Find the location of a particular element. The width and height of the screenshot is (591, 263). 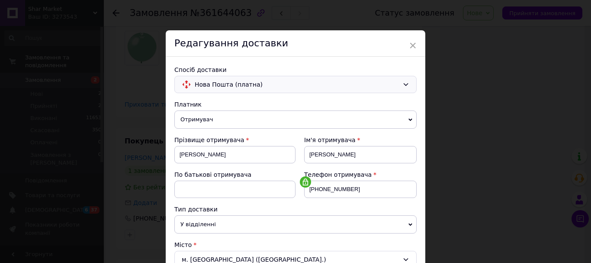

div: Редагування доставки is located at coordinates (296, 43).